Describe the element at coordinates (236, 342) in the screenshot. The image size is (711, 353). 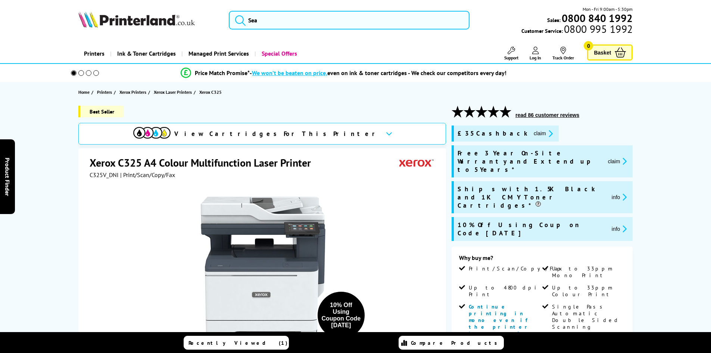
I see `a: Recently Viewed (1)` at that location.